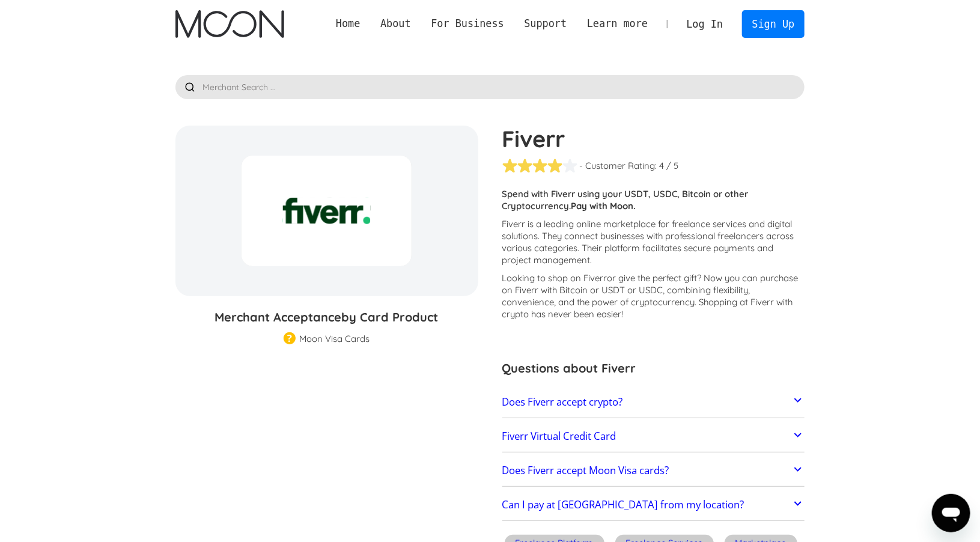  What do you see at coordinates (586, 471) in the screenshot?
I see `h2: Does Fiverr accept Moon Visa cards?` at bounding box center [586, 471].